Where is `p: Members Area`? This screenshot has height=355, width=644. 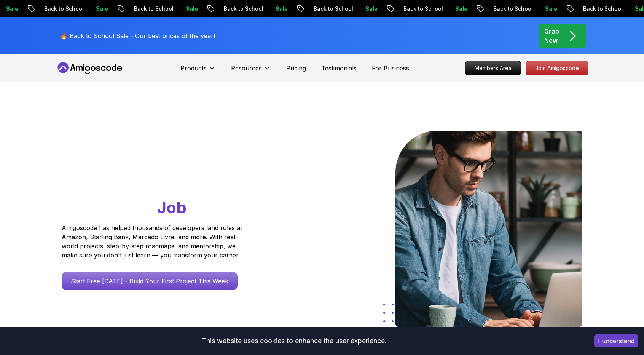
p: Members Area is located at coordinates (493, 68).